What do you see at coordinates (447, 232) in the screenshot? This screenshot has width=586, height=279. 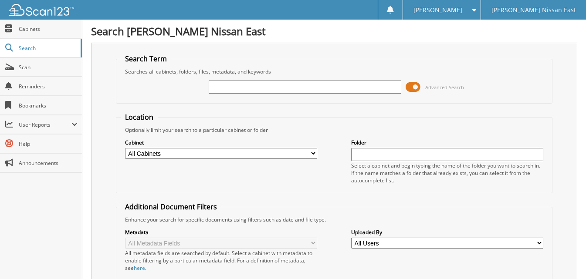 I see `label: Uploaded By` at bounding box center [447, 232].